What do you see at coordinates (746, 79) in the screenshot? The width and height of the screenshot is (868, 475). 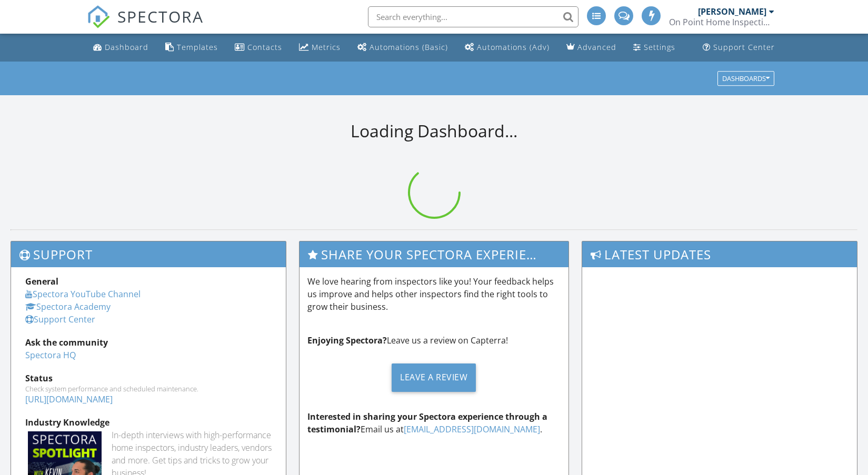 I see `div: Dashboards` at bounding box center [746, 79].